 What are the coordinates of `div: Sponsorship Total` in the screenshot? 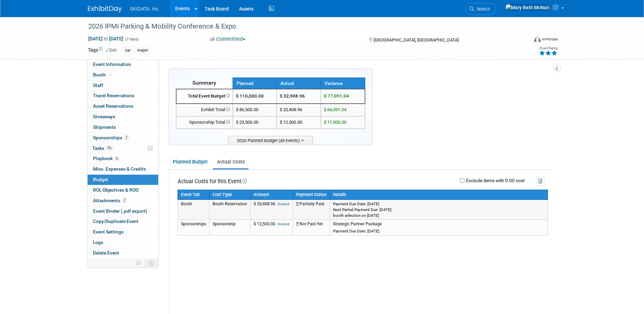 It's located at (204, 122).